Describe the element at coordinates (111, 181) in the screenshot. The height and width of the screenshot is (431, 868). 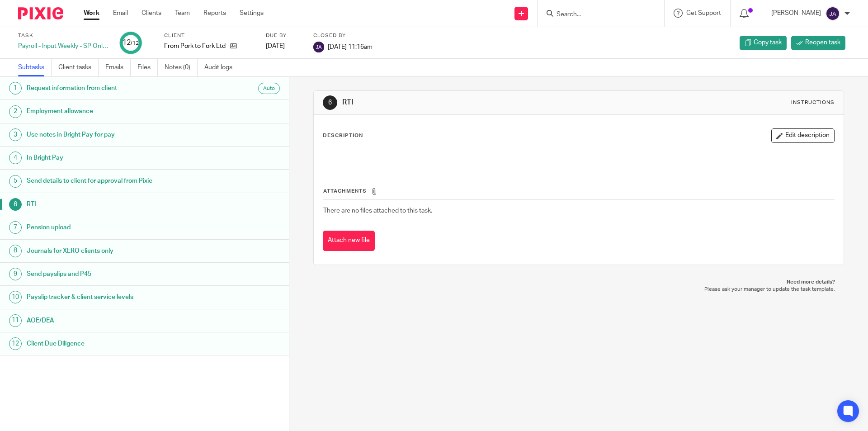
I see `h1: Send details to client for approval from Pixie` at that location.